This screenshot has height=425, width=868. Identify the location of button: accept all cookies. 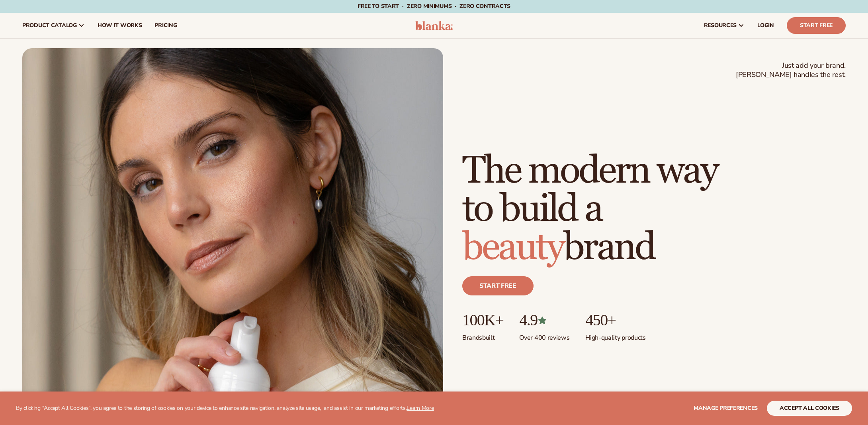
(809, 408).